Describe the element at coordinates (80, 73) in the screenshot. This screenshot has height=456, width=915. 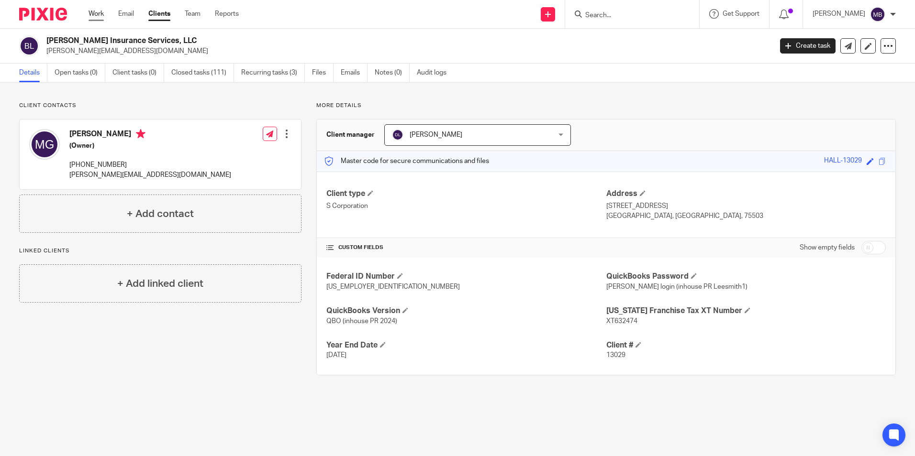
I see `a: Open tasks (0)` at that location.